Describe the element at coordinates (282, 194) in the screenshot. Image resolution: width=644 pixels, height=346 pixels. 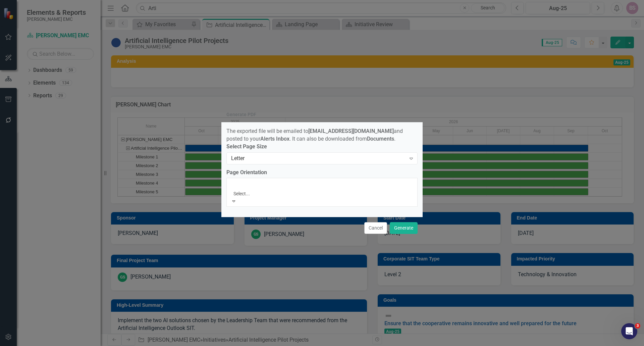
I see `div: Select...` at that location.